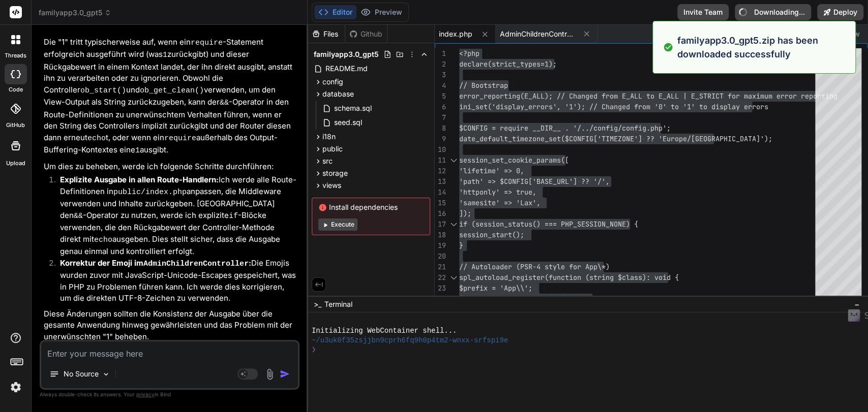 The width and height of the screenshot is (868, 412). Describe the element at coordinates (440, 53) in the screenshot. I see `div: 1` at that location.